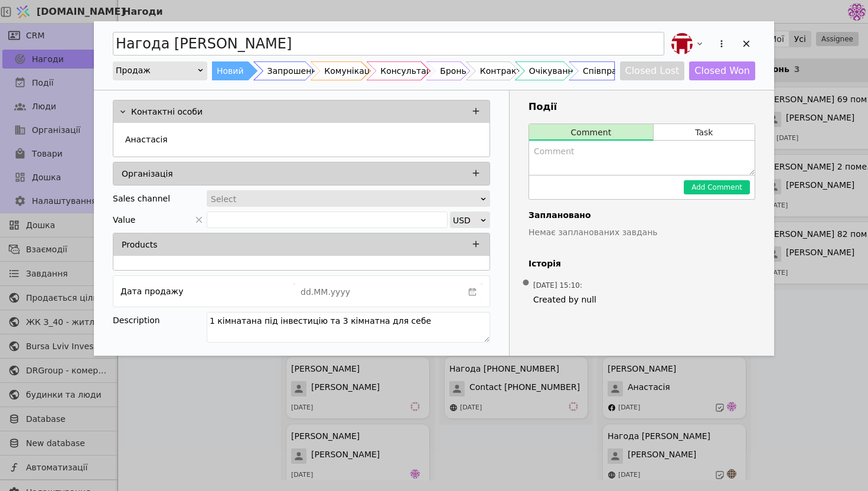 This screenshot has width=868, height=491. Describe the element at coordinates (230, 71) in the screenshot. I see `div: Новий` at that location.